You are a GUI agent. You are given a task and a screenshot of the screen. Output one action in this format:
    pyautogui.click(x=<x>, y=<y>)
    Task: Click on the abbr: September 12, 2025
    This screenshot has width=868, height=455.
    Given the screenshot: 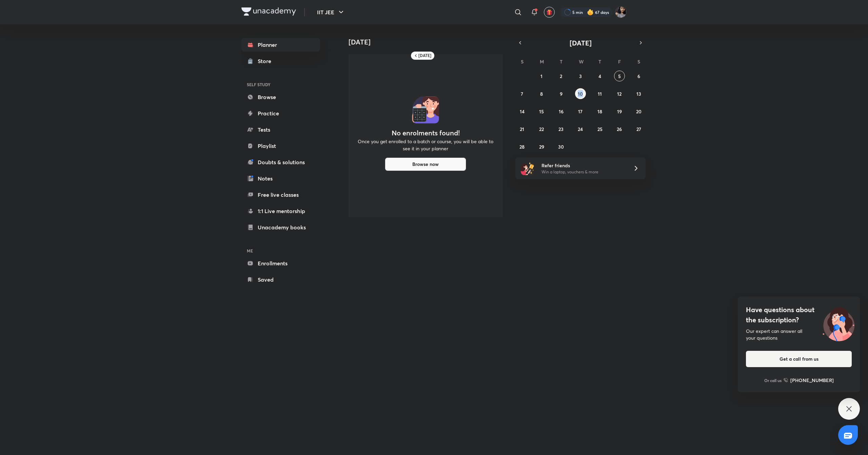 What is the action you would take?
    pyautogui.click(x=619, y=94)
    